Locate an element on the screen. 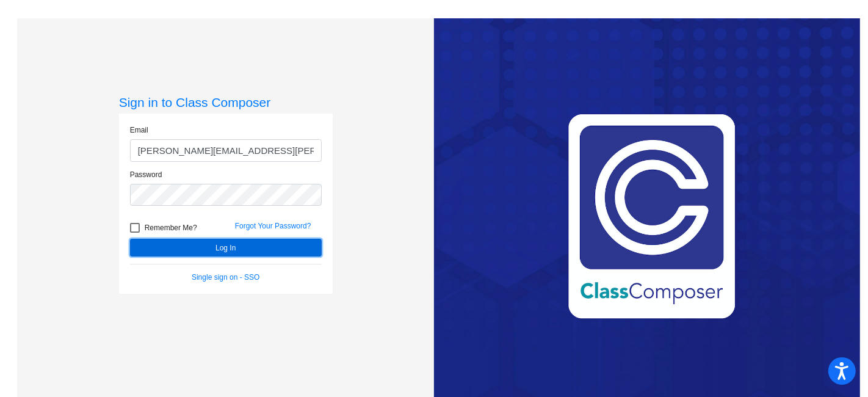  label: Password is located at coordinates (146, 175).